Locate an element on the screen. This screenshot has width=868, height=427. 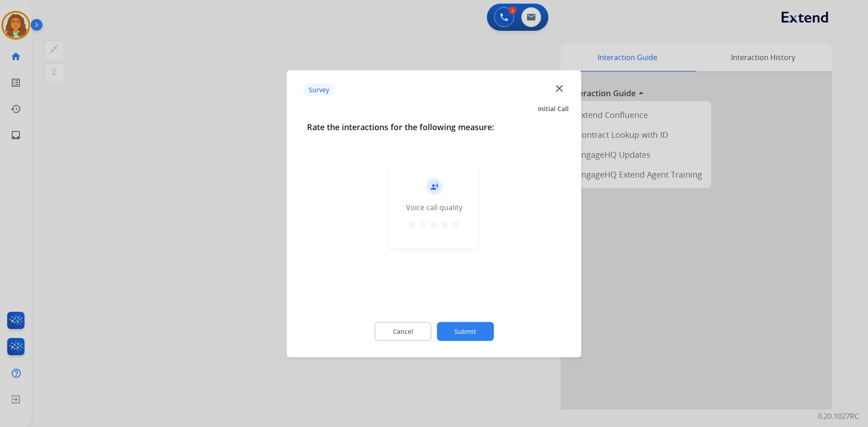
div: Voice call quality is located at coordinates (434, 207).